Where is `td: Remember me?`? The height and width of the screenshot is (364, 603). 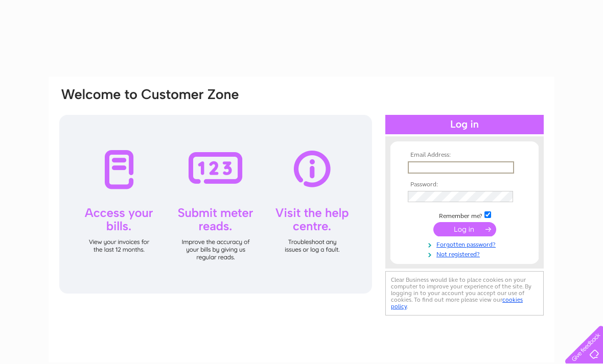 td: Remember me? is located at coordinates (464, 215).